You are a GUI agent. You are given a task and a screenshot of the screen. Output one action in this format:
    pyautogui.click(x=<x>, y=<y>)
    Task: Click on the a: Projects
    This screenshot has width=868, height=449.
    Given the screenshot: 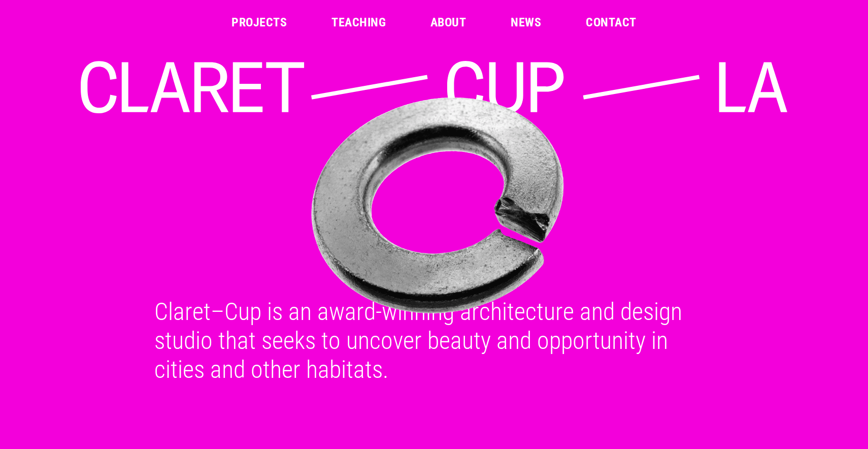 What is the action you would take?
    pyautogui.click(x=259, y=23)
    